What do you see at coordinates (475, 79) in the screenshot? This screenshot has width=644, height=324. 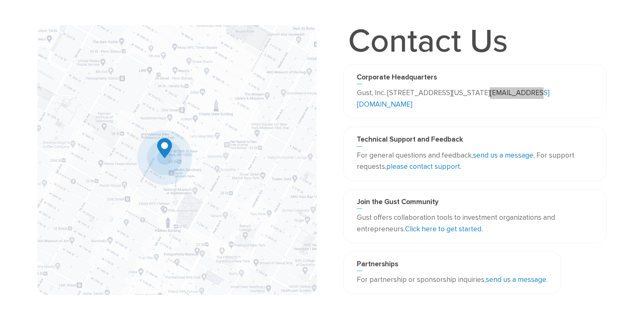 I see `h3: Corporate Headquarters` at bounding box center [475, 79].